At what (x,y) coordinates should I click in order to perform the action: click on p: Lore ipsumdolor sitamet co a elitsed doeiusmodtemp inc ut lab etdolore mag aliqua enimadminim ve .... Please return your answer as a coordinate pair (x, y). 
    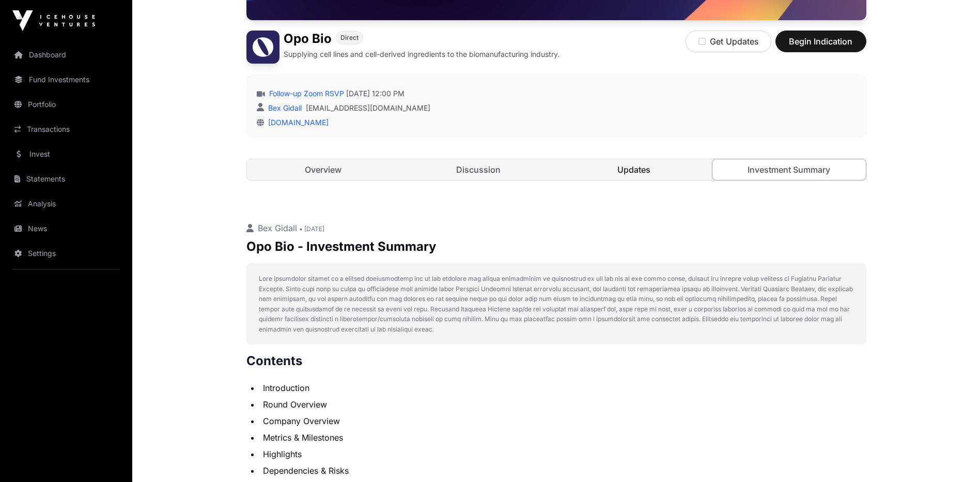
    Looking at the image, I should click on (556, 304).